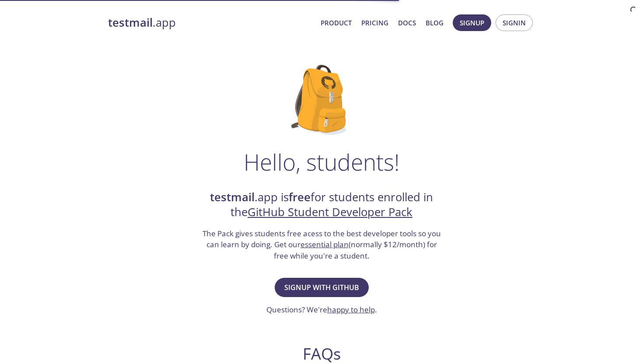 The image size is (643, 364). Describe the element at coordinates (322, 287) in the screenshot. I see `span: Signup with GitHub` at that location.